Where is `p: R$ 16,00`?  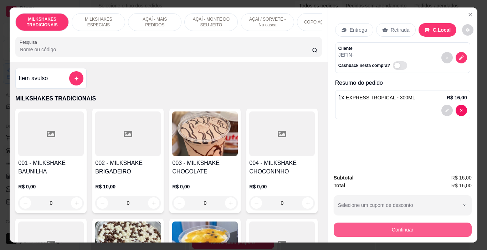 p: R$ 16,00 is located at coordinates (457, 98).